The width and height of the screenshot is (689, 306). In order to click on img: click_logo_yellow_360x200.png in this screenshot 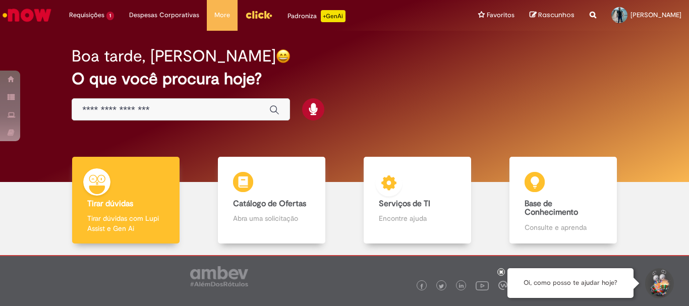, I will do `click(259, 15)`.